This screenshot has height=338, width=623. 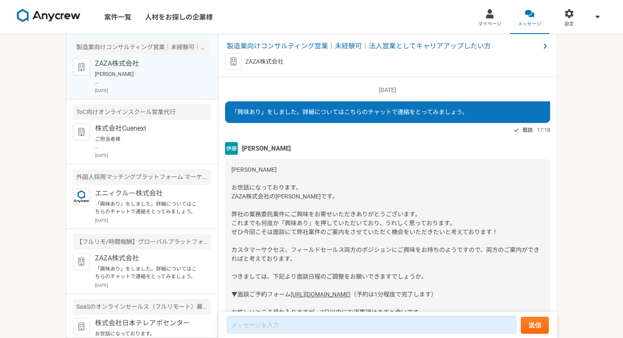 I want to click on div: 外国人採用マッチングプラットフォーム マーケティング責任者, so click(x=142, y=177).